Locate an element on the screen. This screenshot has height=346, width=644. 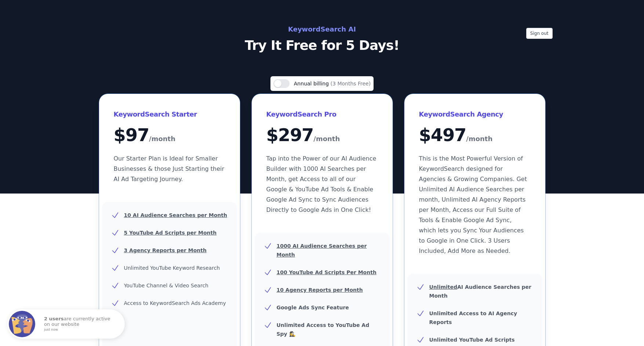
span: Annual billing is located at coordinates (312, 84).